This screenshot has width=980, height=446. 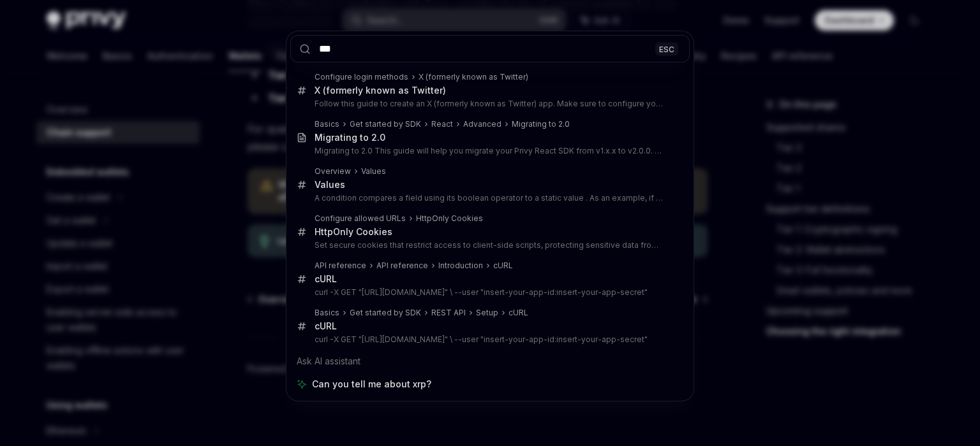 I want to click on div: Configure allowed URLs, so click(x=359, y=219).